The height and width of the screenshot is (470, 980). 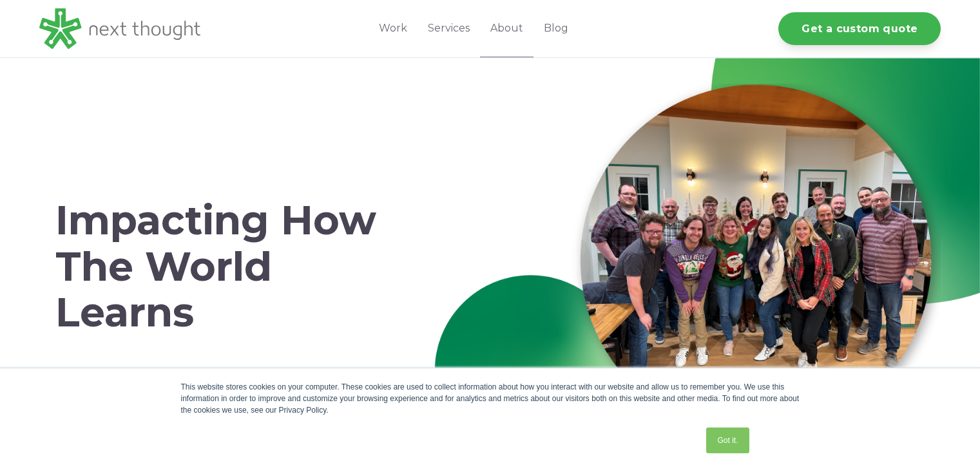 What do you see at coordinates (216, 266) in the screenshot?
I see `span: Impacting How The World Learns` at bounding box center [216, 266].